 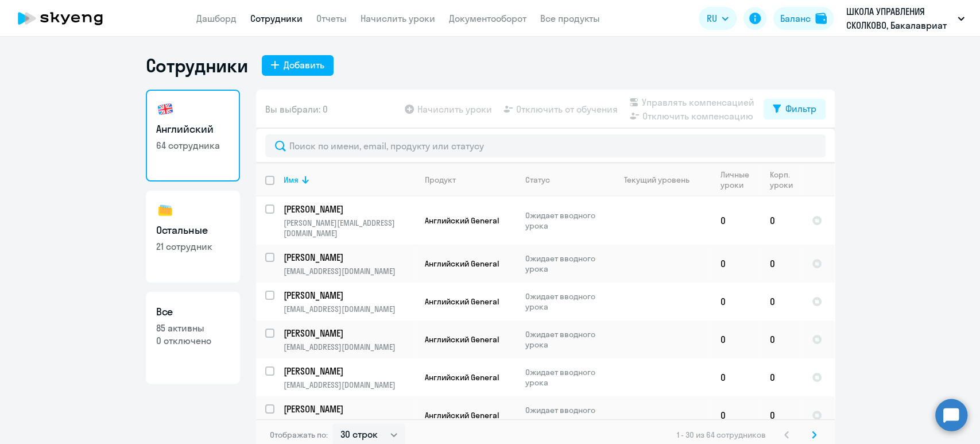 What do you see at coordinates (332, 19) in the screenshot?
I see `a: Отчеты` at bounding box center [332, 19].